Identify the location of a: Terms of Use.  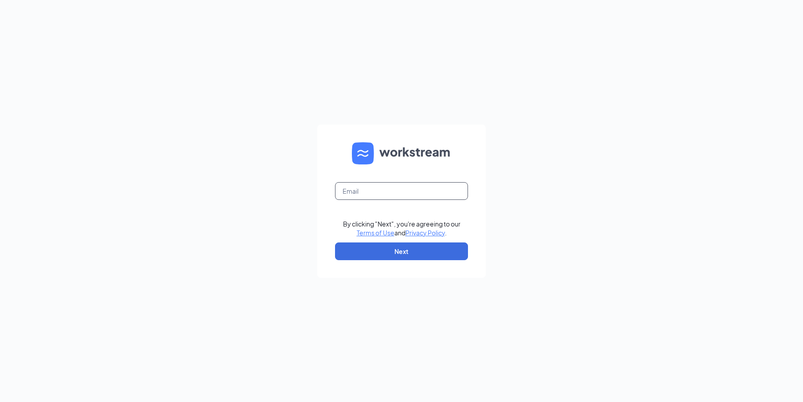
(375, 233).